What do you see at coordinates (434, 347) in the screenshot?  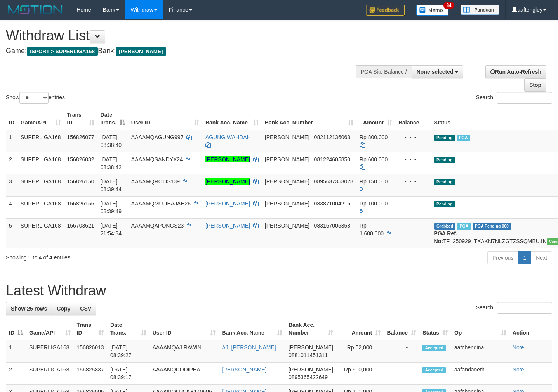 I see `span: Accepted` at bounding box center [434, 347].